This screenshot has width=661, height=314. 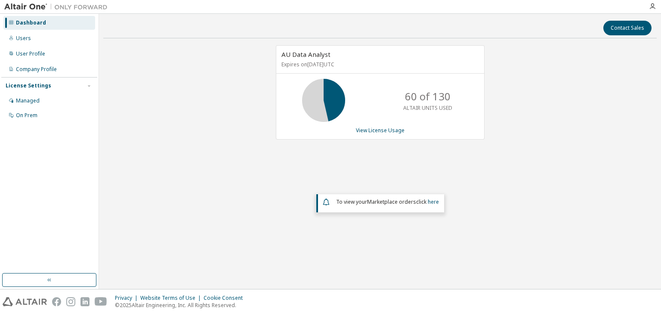 I want to click on em: Marketplace orders, so click(x=391, y=201).